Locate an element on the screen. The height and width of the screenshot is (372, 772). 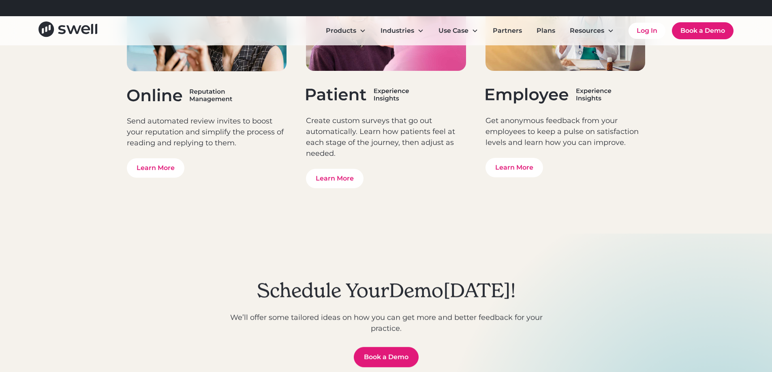
p: Send automated review invites to boost your reputation and simplify the process of reading and re... is located at coordinates (207, 132).